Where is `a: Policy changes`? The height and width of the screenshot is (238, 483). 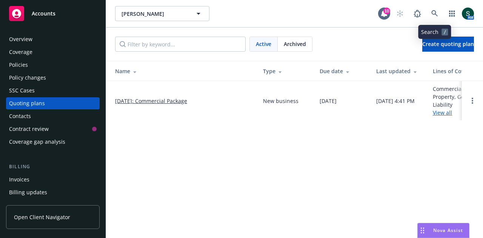
a: Policy changes is located at coordinates (53, 78).